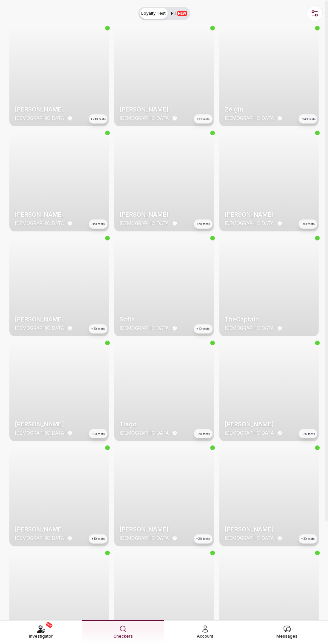 This screenshot has width=328, height=644. I want to click on span: +50 tests, so click(203, 224).